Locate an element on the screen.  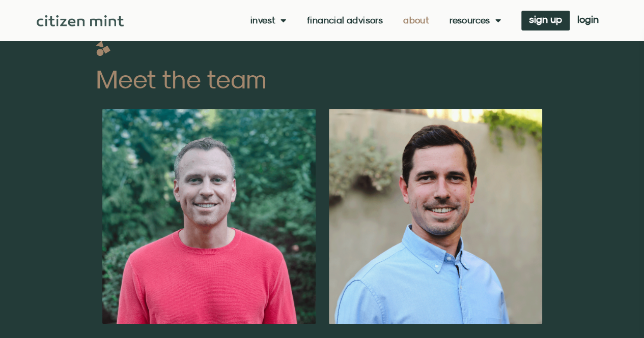
a: login is located at coordinates (588, 20).